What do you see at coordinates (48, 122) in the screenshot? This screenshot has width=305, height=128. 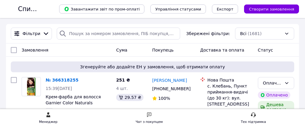 I see `div: Менеджер` at bounding box center [48, 122].